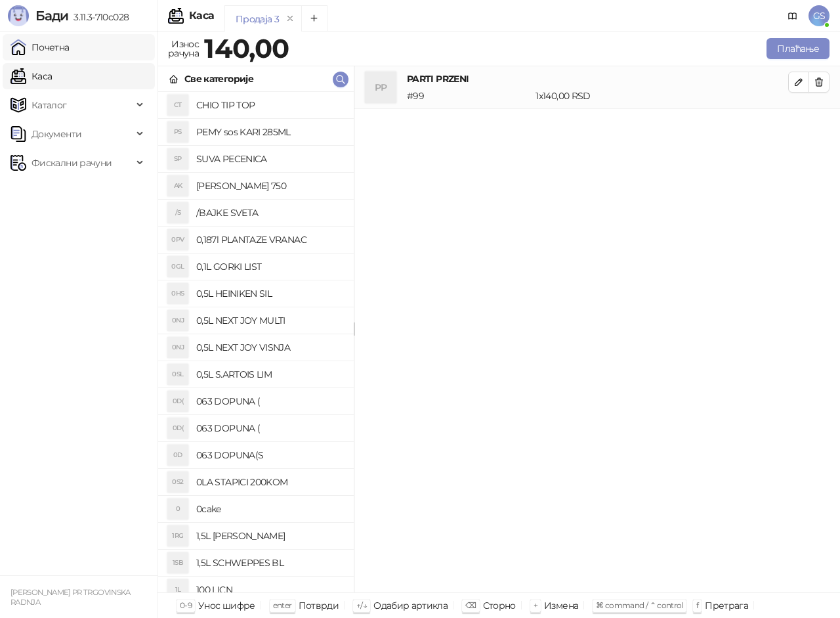 The height and width of the screenshot is (618, 840). What do you see at coordinates (72, 163) in the screenshot?
I see `span: Фискални рачуни` at bounding box center [72, 163].